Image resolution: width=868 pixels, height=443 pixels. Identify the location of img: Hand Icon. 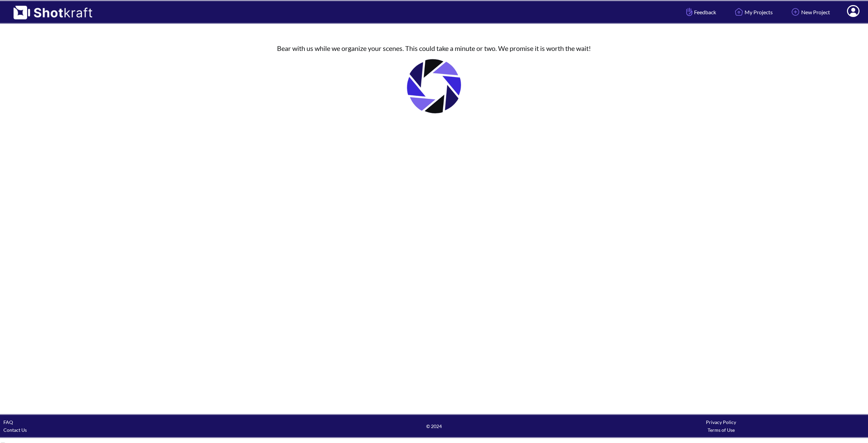
(690, 12).